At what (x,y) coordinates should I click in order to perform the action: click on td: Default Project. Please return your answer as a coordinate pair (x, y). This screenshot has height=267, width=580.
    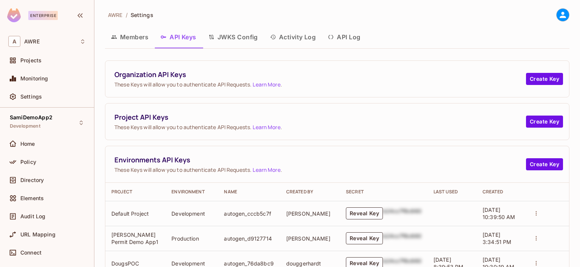
    Looking at the image, I should click on (135, 213).